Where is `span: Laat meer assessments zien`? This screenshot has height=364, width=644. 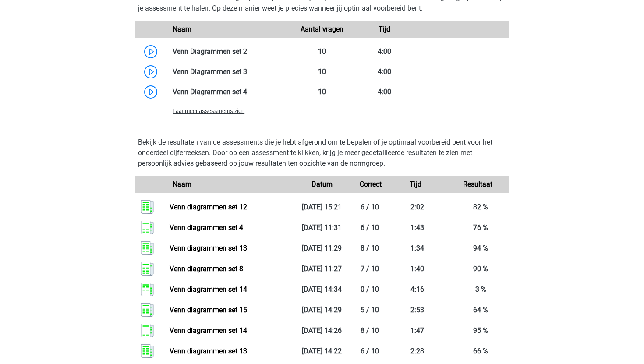
span: Laat meer assessments zien is located at coordinates (208, 111).